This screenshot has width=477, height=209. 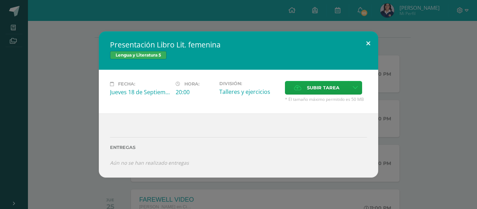 I want to click on h2: Presentación Libro Lit. femenina, so click(x=239, y=45).